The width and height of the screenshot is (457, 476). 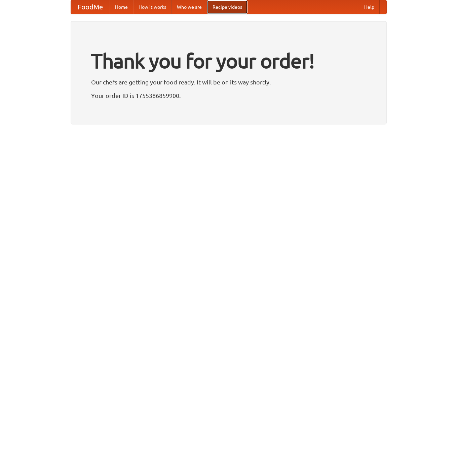 I want to click on a: How it works, so click(x=152, y=7).